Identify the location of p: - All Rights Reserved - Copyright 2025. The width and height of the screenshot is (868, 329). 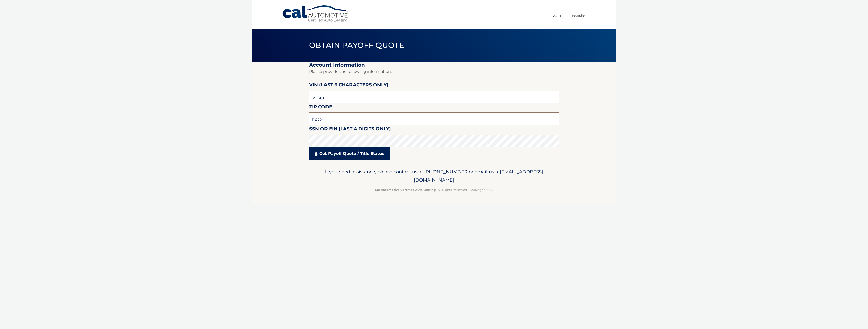
(434, 189).